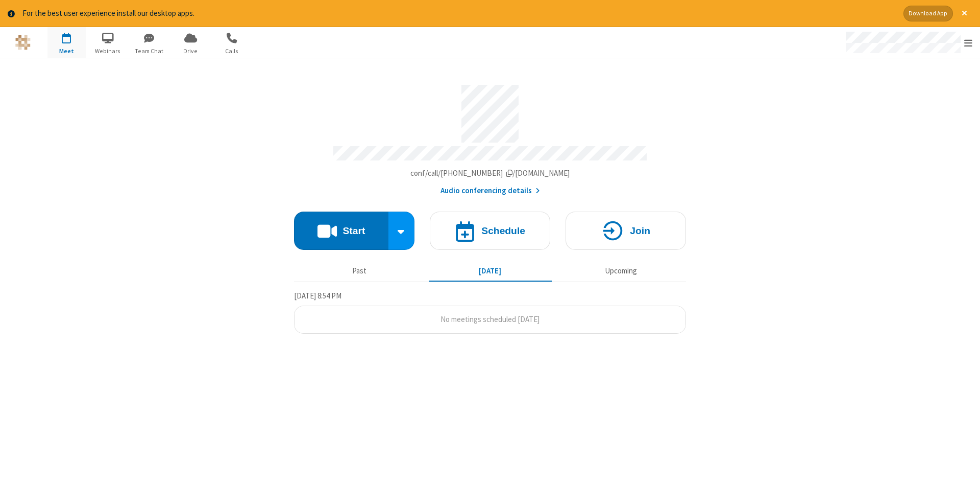 This screenshot has height=484, width=980. Describe the element at coordinates (66, 51) in the screenshot. I see `span: Meet` at that location.